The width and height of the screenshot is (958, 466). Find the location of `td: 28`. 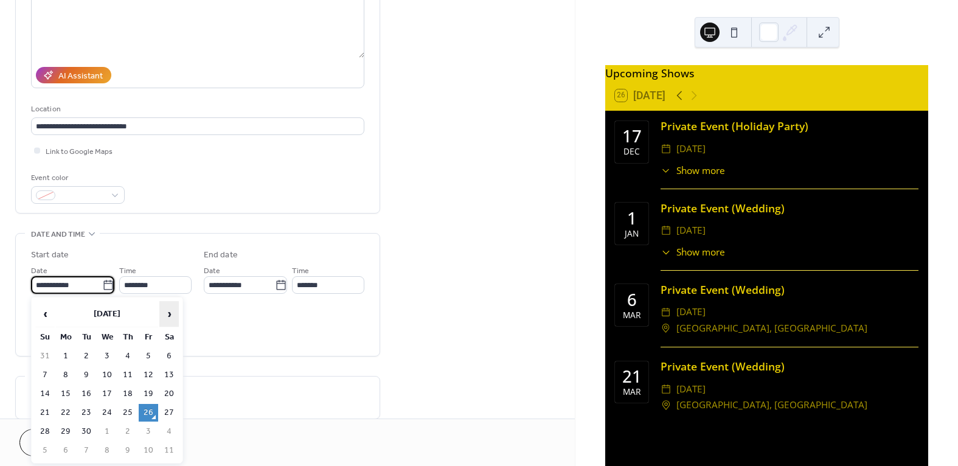

td: 28 is located at coordinates (45, 431).